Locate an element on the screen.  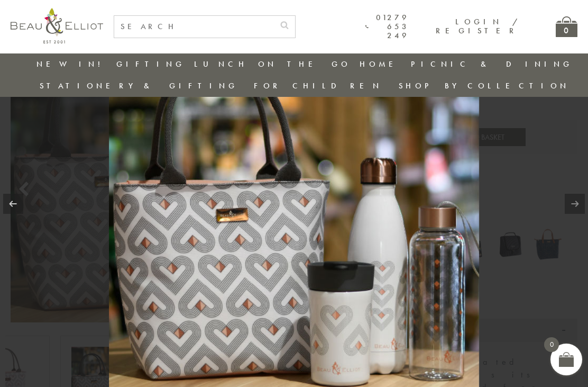
a: Previous is located at coordinates (13, 204).